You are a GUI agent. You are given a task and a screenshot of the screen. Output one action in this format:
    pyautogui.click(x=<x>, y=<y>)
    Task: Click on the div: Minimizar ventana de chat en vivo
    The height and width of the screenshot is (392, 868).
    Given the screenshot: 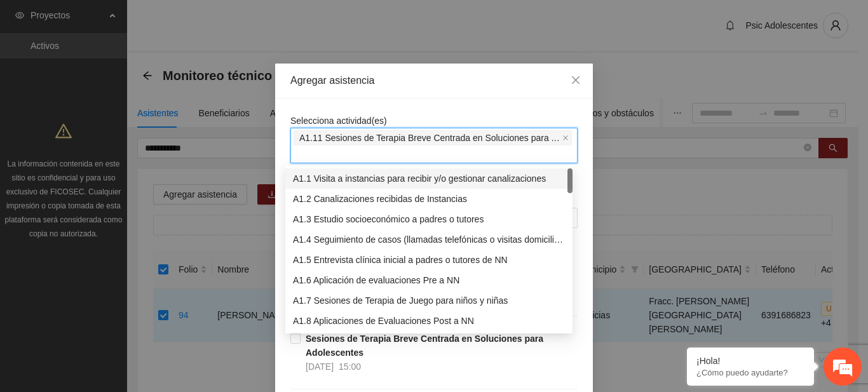 What is the action you would take?
    pyautogui.click(x=223, y=22)
    